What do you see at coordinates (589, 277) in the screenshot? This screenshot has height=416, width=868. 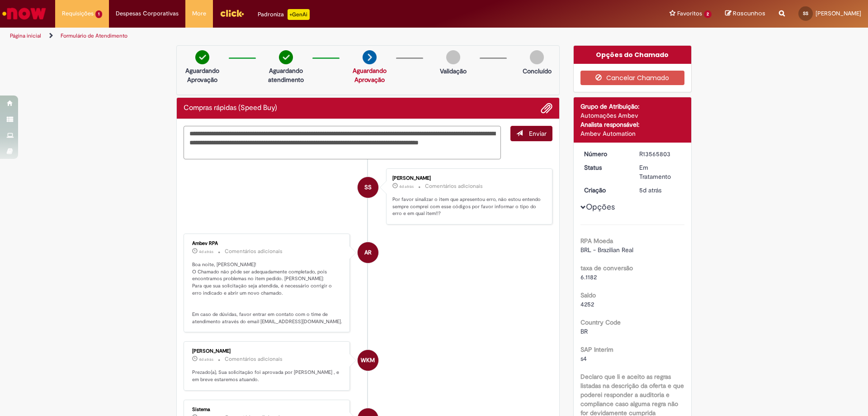 I see `span: 6.1182` at bounding box center [589, 277].